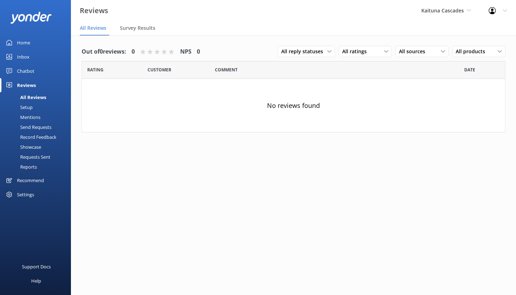  Describe the element at coordinates (443, 10) in the screenshot. I see `span: Kaituna Cascades` at that location.